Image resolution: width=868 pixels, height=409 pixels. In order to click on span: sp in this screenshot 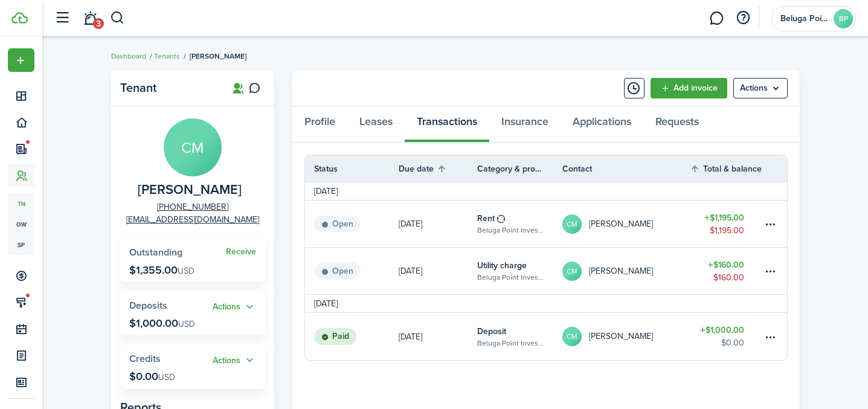, I will do `click(21, 245)`.